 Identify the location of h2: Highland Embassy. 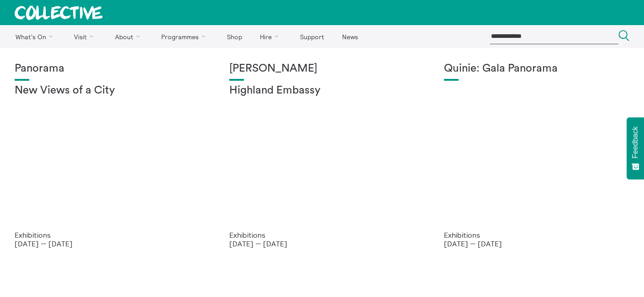
(322, 90).